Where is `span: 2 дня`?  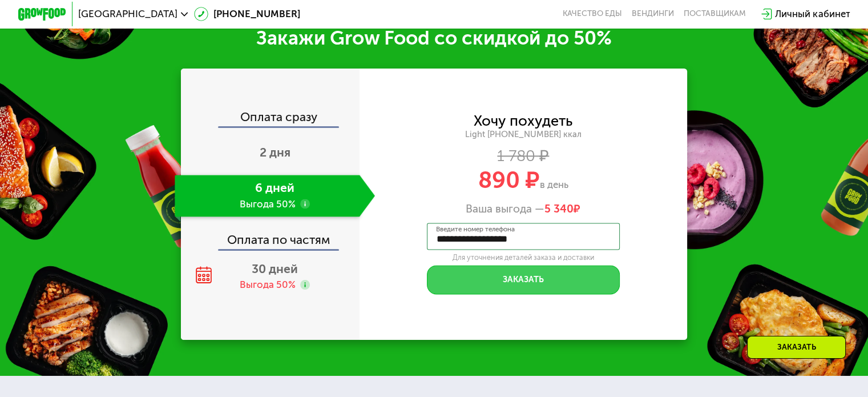
span: 2 дня is located at coordinates (275, 152).